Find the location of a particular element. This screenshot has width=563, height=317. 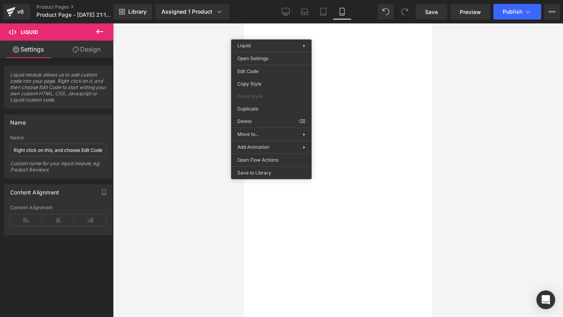

a: v6 is located at coordinates (16, 12).